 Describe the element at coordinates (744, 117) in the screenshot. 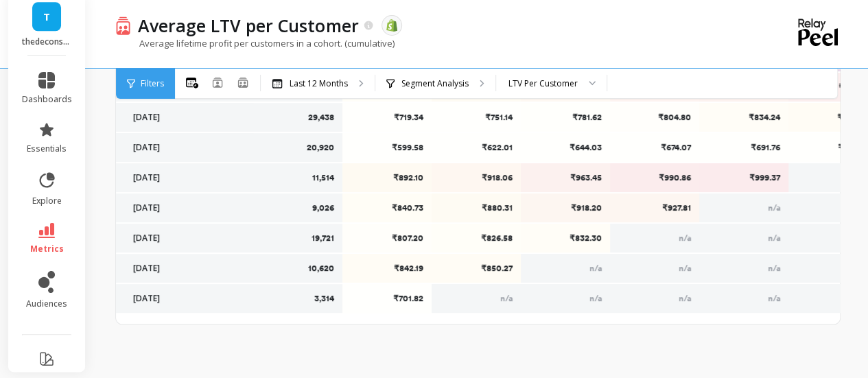

I see `p: ₹834.24` at that location.